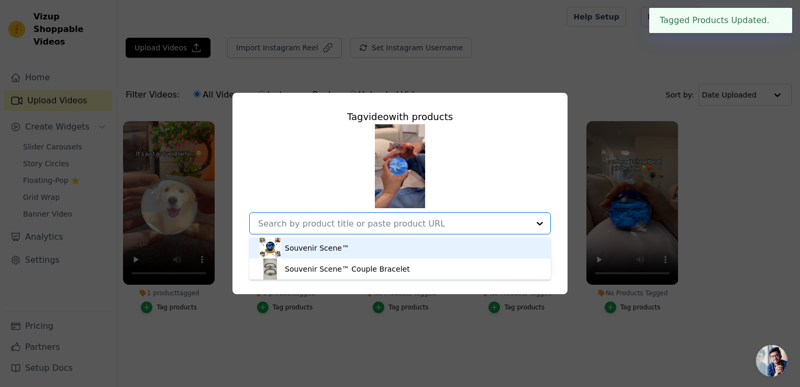 This screenshot has height=387, width=800. What do you see at coordinates (394, 223) in the screenshot?
I see `input: Search by product title or paste product URL` at bounding box center [394, 223].